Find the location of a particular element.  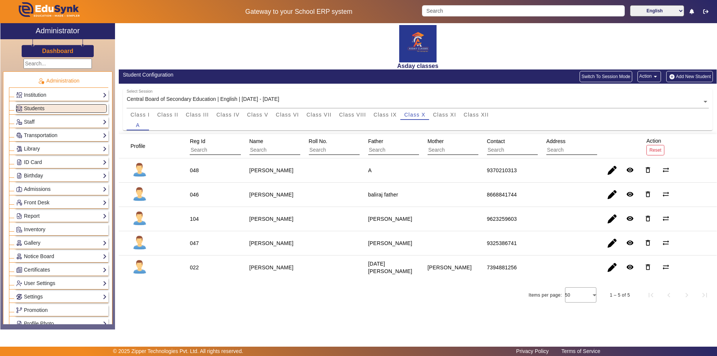

span: Name is located at coordinates (256, 141).